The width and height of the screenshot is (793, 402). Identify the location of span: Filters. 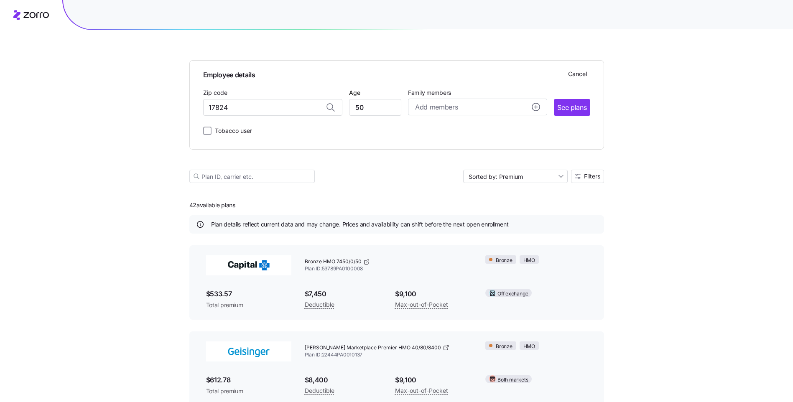
(592, 176).